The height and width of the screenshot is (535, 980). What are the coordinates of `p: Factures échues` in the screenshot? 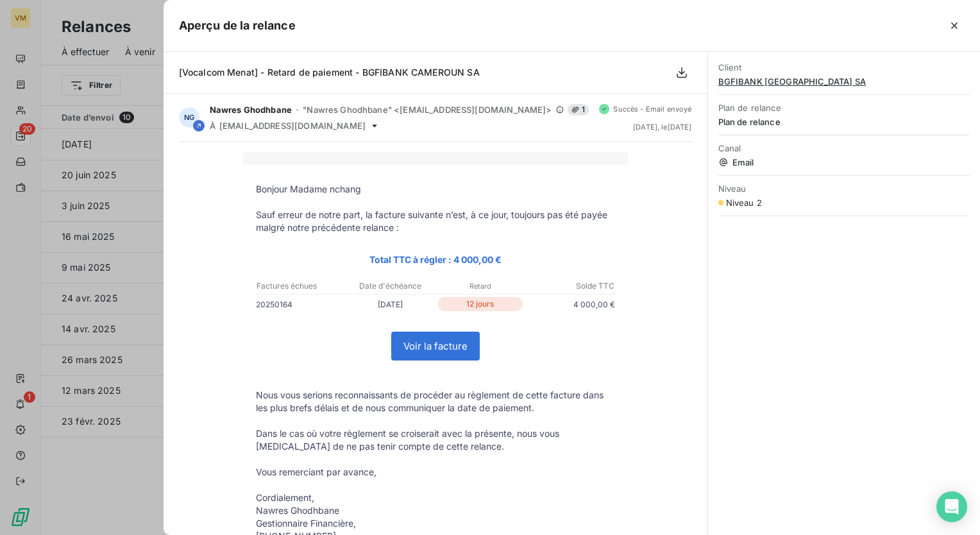 It's located at (301, 286).